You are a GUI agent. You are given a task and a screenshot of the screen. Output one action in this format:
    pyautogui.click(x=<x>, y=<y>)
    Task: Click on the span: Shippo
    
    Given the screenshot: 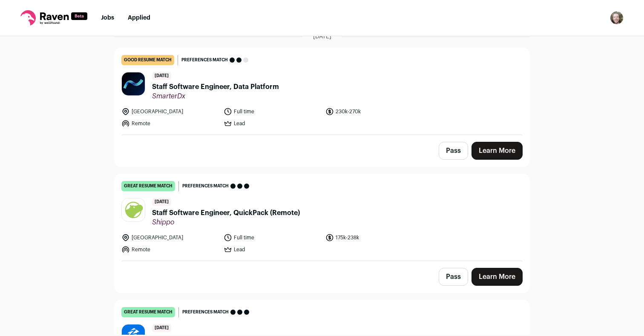 What is the action you would take?
    pyautogui.click(x=226, y=222)
    